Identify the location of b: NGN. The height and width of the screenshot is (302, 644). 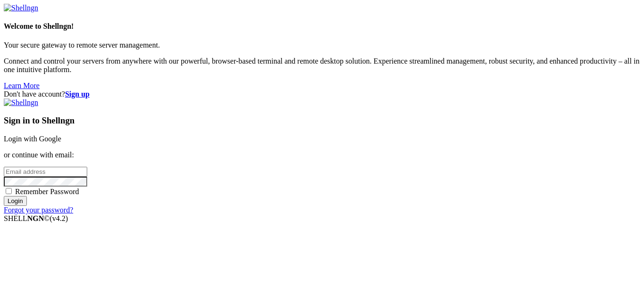
(36, 218).